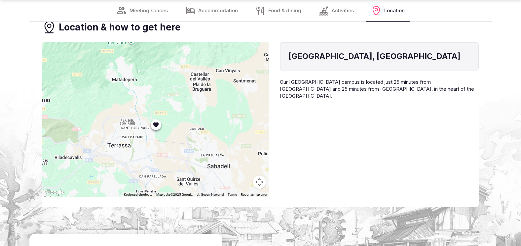 The image size is (521, 246). What do you see at coordinates (190, 194) in the screenshot?
I see `span: Map data ©2025 Google, Inst. Geogr. Nacional` at bounding box center [190, 194].